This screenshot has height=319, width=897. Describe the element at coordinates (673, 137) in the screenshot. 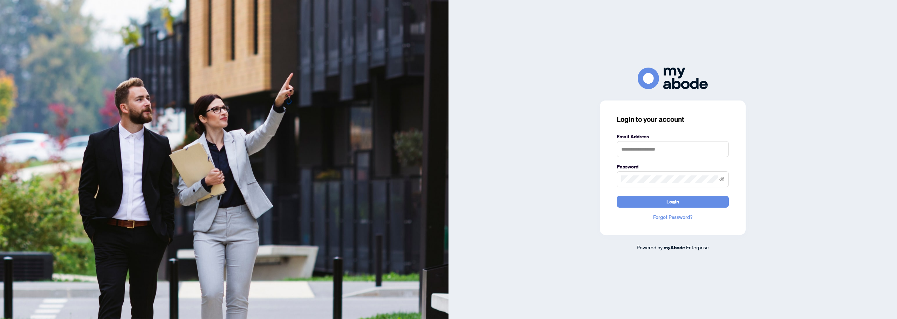

I see `label: Email Address` at that location.